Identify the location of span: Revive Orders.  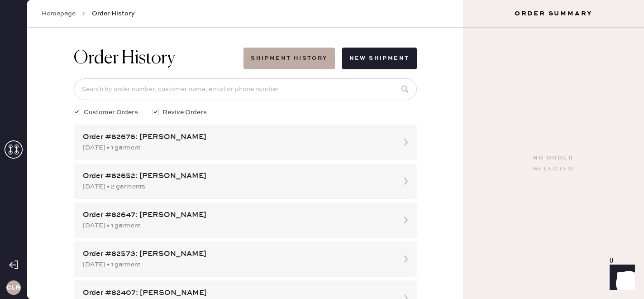
(184, 112).